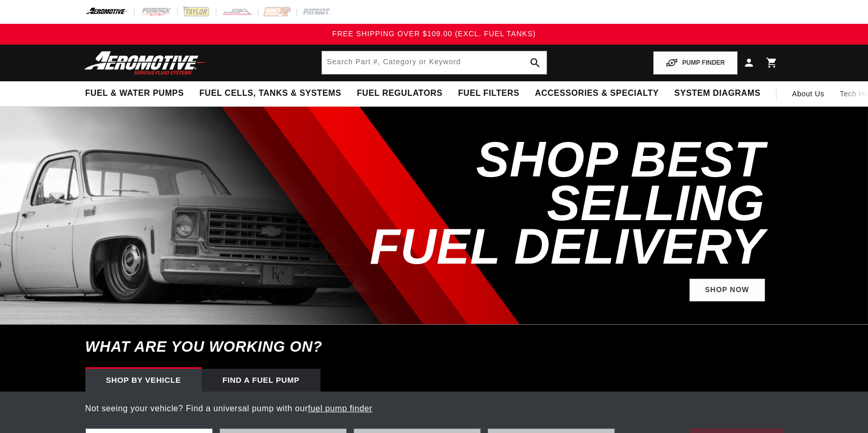 The image size is (868, 433). Describe the element at coordinates (270, 93) in the screenshot. I see `summary: Fuel Cells, Tanks & Systems` at that location.